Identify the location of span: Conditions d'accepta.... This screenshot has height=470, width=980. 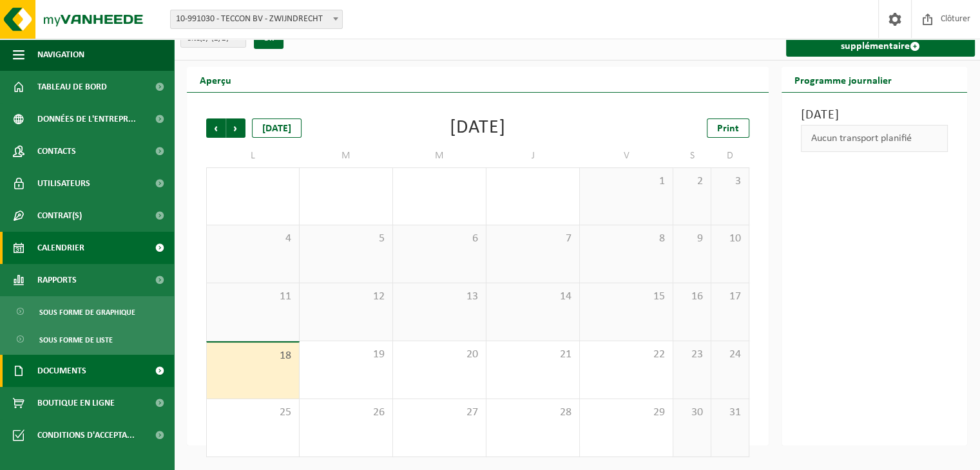
(86, 435).